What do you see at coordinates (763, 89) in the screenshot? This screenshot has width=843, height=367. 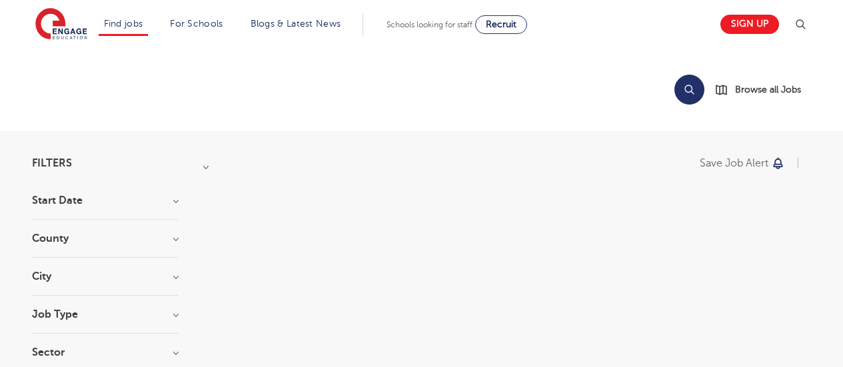 I see `a: Browse all Jobs` at bounding box center [763, 89].